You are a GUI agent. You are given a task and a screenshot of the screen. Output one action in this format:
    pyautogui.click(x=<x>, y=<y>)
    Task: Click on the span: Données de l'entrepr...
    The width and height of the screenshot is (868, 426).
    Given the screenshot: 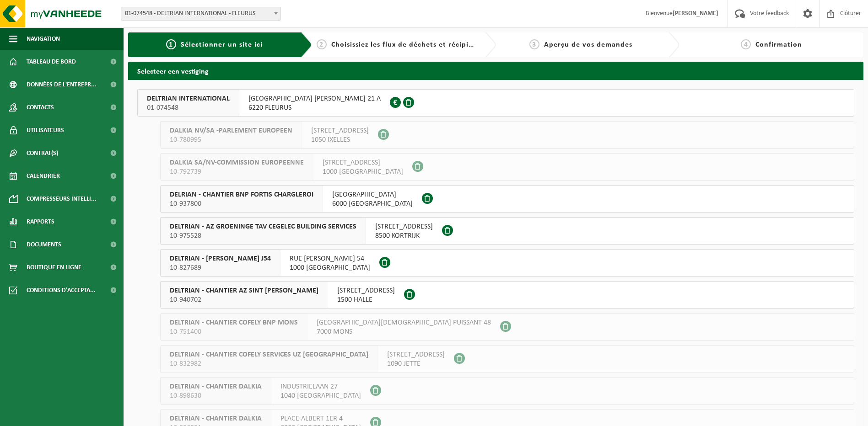 What is the action you would take?
    pyautogui.click(x=61, y=85)
    